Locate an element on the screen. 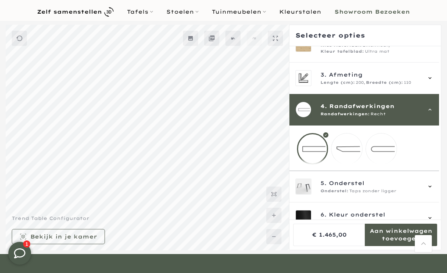 The image size is (447, 273). a: Showroom Bezoeken is located at coordinates (372, 12).